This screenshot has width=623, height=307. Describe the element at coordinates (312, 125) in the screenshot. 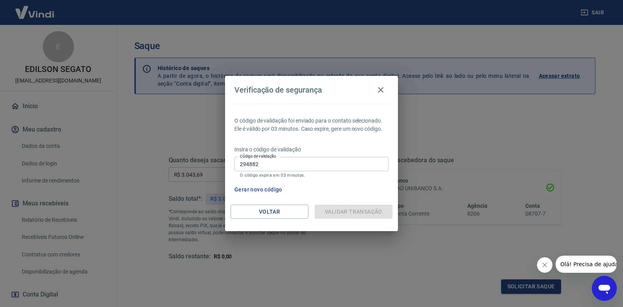

I see `p: O código de validação foi enviado para o contato selecionado. Ele é válido por 03 minutos. Caso e...` at that location.